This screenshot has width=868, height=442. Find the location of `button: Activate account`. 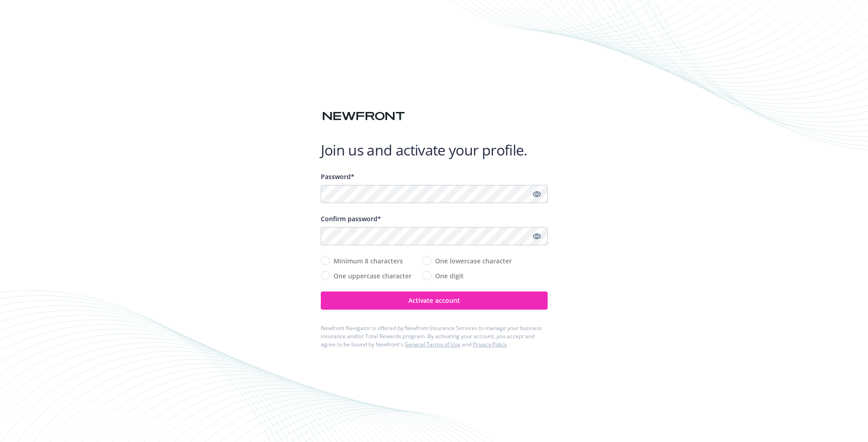

button: Activate account is located at coordinates (434, 301).